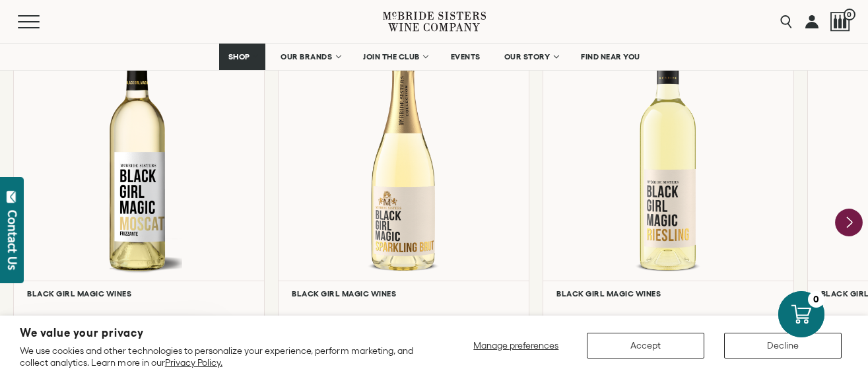 The image size is (868, 375). I want to click on button: Next, so click(849, 222).